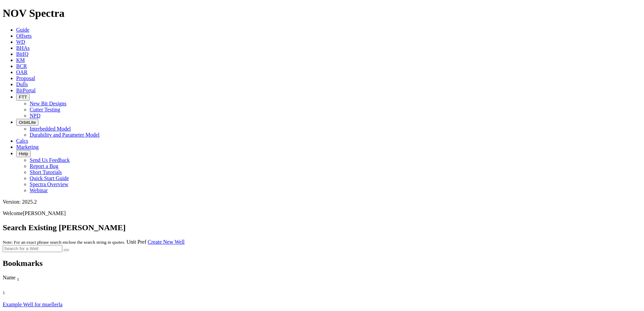 The width and height of the screenshot is (644, 311). What do you see at coordinates (322, 13) in the screenshot?
I see `h1: NOV Spectra` at bounding box center [322, 13].